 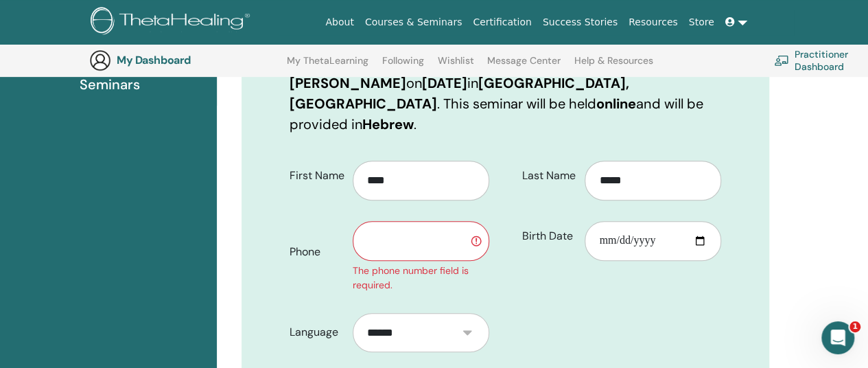 I want to click on a: Store, so click(x=701, y=22).